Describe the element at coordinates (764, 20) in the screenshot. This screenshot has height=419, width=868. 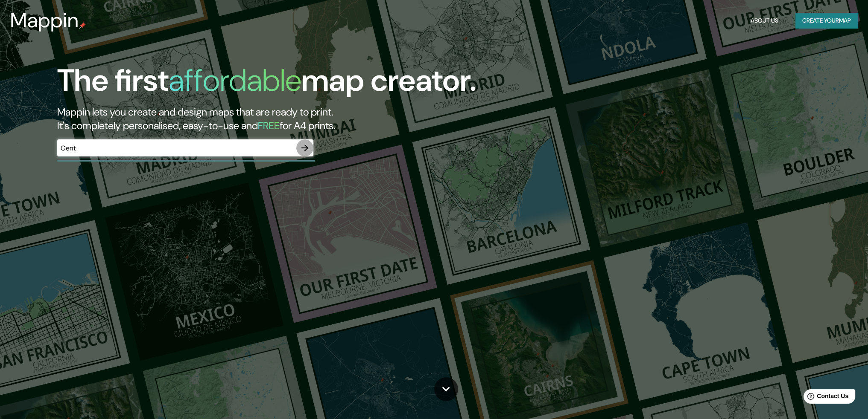
I see `button: About Us` at that location.